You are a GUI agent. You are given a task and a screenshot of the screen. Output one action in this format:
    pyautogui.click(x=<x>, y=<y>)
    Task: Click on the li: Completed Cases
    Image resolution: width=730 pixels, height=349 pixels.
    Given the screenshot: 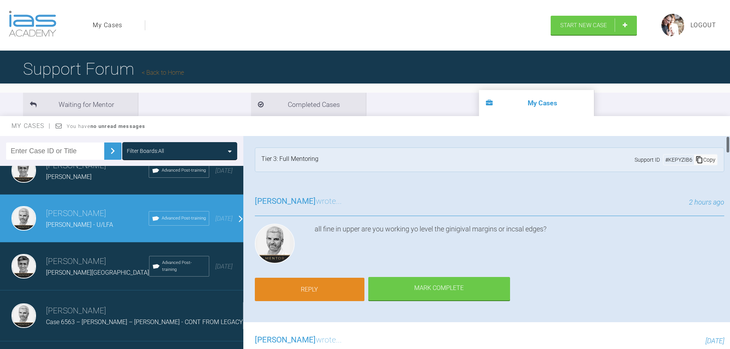 What is the action you would take?
    pyautogui.click(x=308, y=104)
    